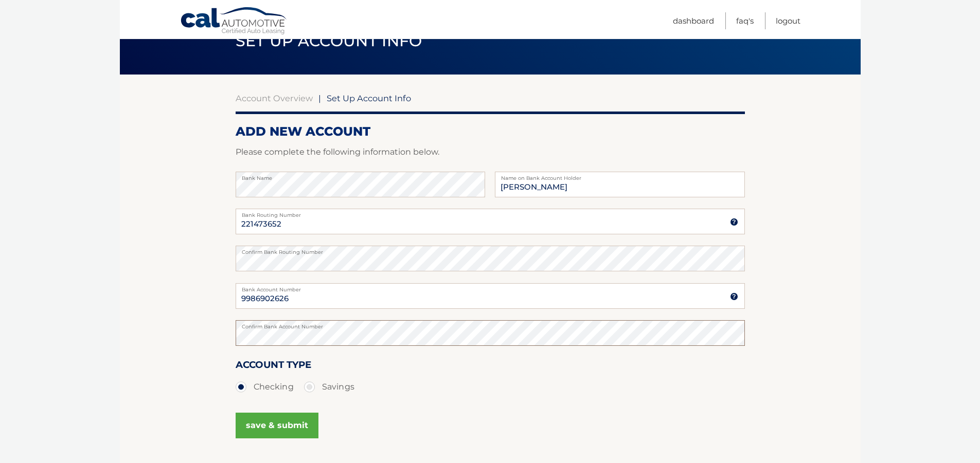  I want to click on input: Name on Account (Account Holder Name), so click(620, 185).